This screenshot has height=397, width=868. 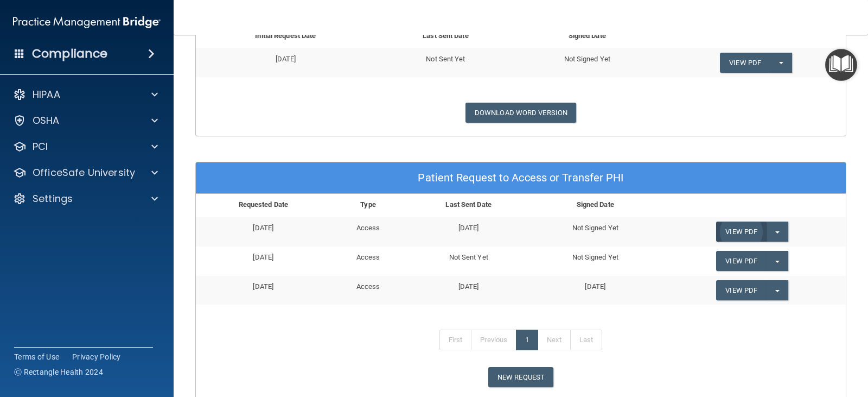 What do you see at coordinates (97, 357) in the screenshot?
I see `a: Privacy Policy` at bounding box center [97, 357].